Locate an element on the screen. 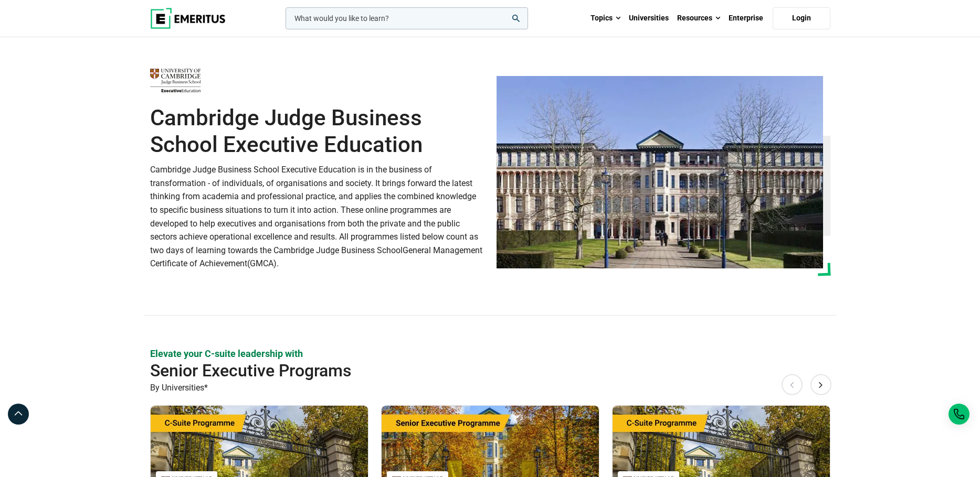 The image size is (980, 477). button: Previous is located at coordinates (792, 385).